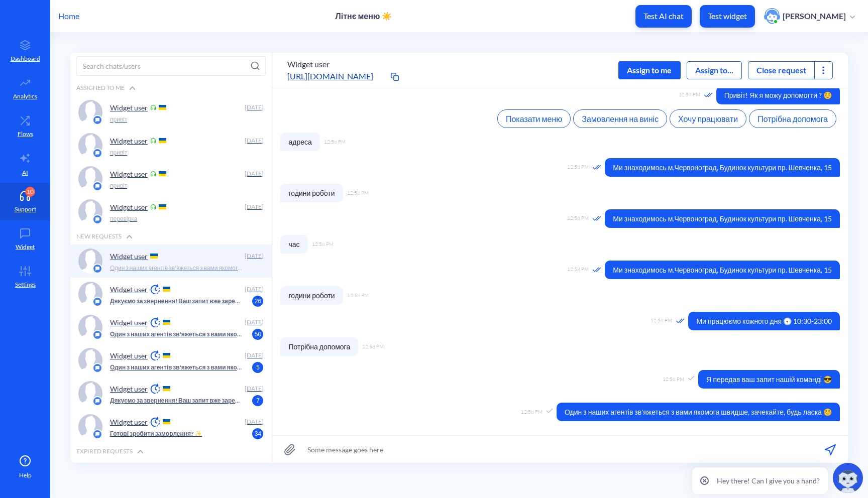 Image resolution: width=868 pixels, height=498 pixels. Describe the element at coordinates (25, 475) in the screenshot. I see `span: Help` at that location.